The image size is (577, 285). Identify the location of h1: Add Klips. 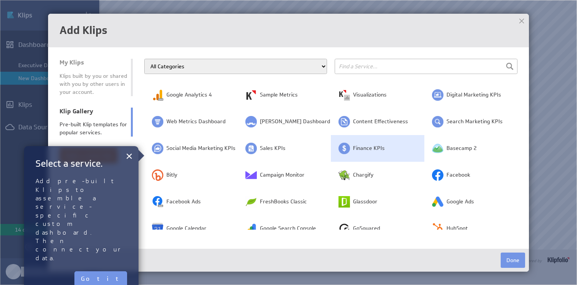
(289, 31).